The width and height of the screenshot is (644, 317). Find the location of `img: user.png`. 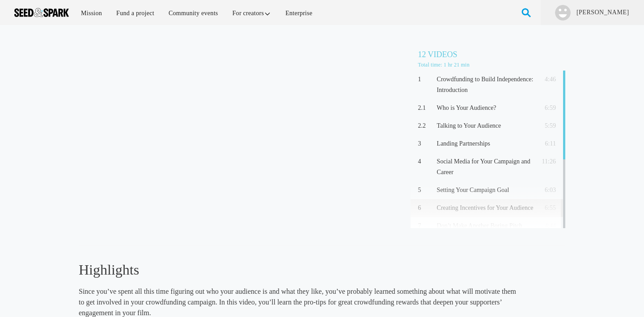

img: user.png is located at coordinates (562, 12).